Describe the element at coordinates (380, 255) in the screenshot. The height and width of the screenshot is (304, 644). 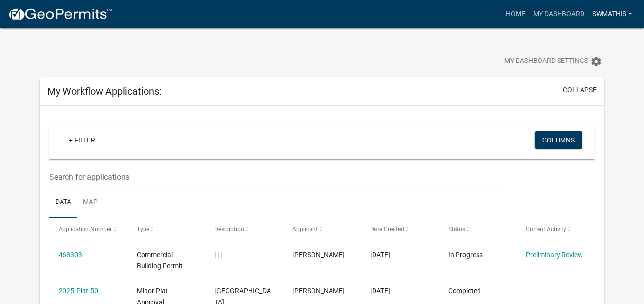
I see `span: 08/24/2025` at that location.